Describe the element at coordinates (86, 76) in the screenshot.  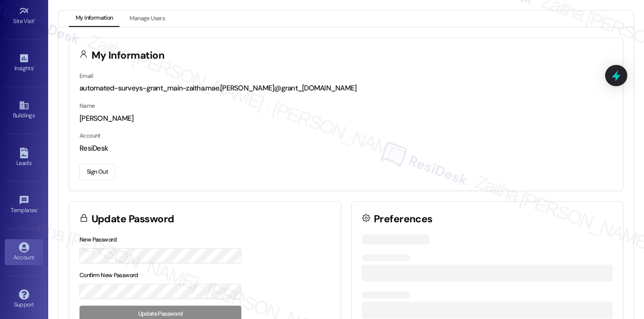
I see `label: Email` at that location.